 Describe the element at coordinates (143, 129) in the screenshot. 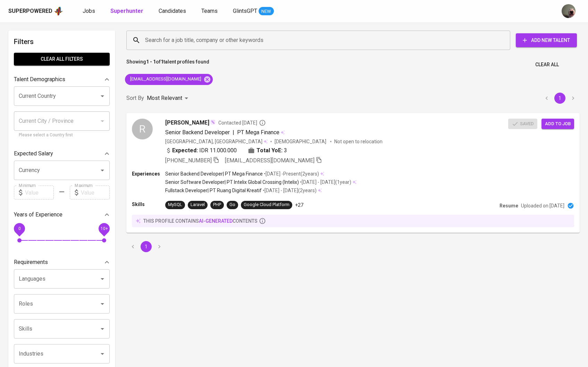

I see `div: R` at that location.